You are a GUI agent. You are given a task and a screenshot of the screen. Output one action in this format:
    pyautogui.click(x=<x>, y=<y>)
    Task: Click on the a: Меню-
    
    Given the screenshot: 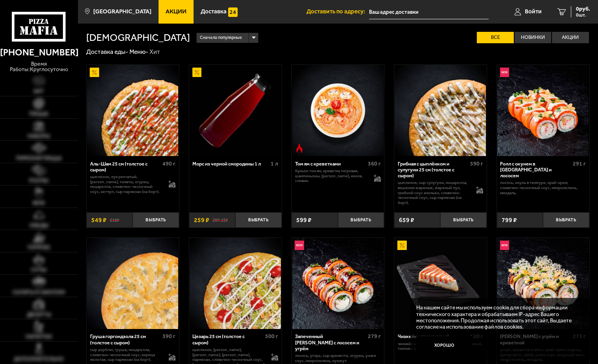 What is the action you would take?
    pyautogui.click(x=139, y=51)
    